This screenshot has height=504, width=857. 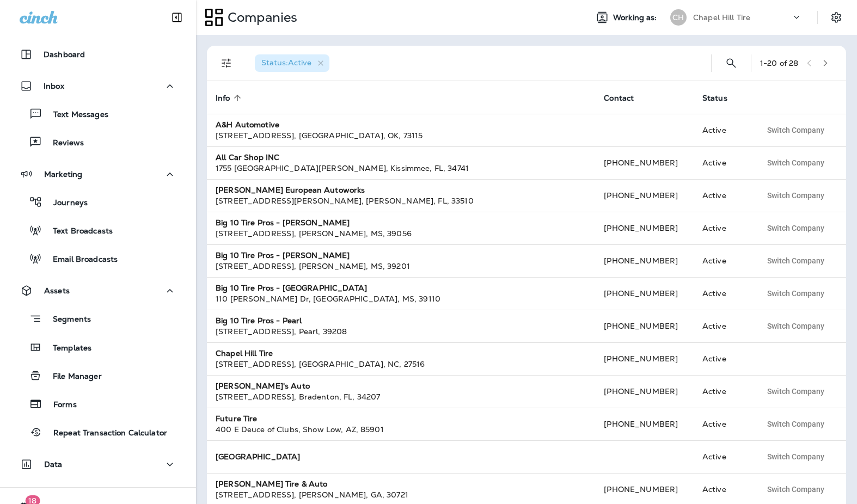 What do you see at coordinates (98, 347) in the screenshot?
I see `button: Templates` at bounding box center [98, 347].